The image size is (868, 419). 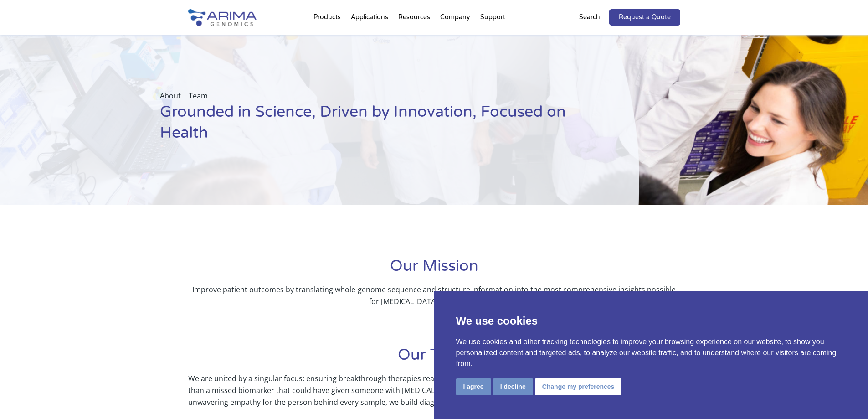 I want to click on p: Improve patient outcomes by translating whole-genome sequence and structure information into the ..., so click(x=435, y=296).